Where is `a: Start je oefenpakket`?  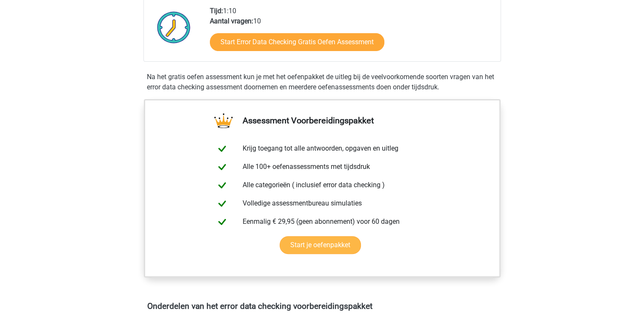
a: Start je oefenpakket is located at coordinates (320, 245).